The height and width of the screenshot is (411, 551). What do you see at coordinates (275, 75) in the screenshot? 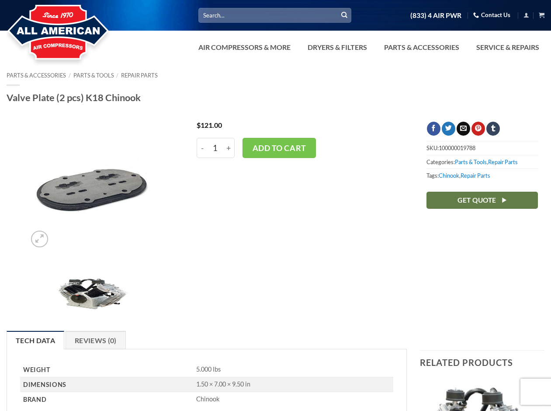
I see `nav: Breadcrumb` at bounding box center [275, 75].